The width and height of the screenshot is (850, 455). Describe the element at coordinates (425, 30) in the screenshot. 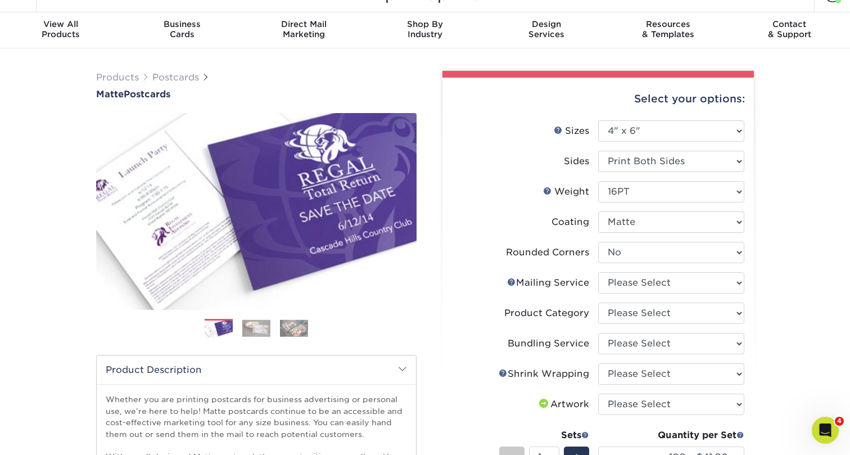

I see `a: Shop ByIndustry` at that location.